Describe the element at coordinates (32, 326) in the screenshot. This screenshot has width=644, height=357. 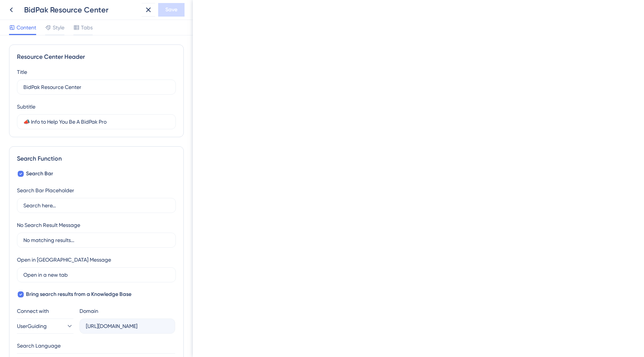
I see `span: UserGuiding` at that location.